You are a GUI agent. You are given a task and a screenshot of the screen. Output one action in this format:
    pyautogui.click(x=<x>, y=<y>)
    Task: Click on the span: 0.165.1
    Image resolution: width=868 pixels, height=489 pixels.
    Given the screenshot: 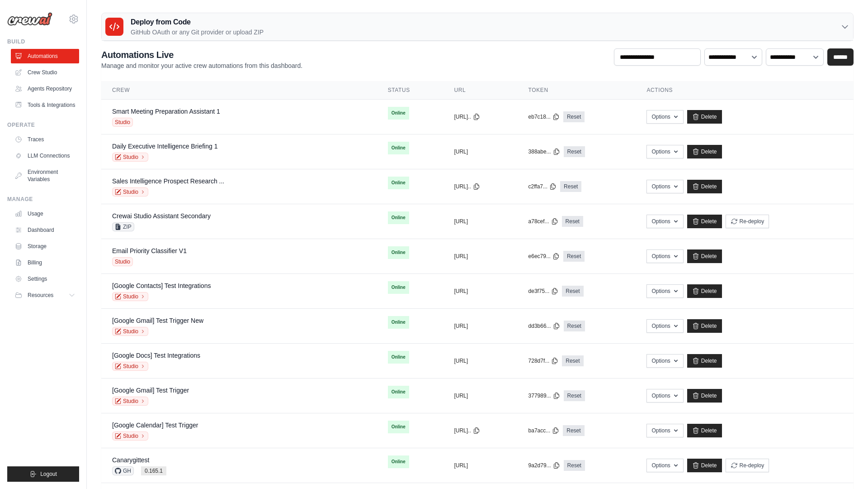 What is the action you would take?
    pyautogui.click(x=154, y=471)
    